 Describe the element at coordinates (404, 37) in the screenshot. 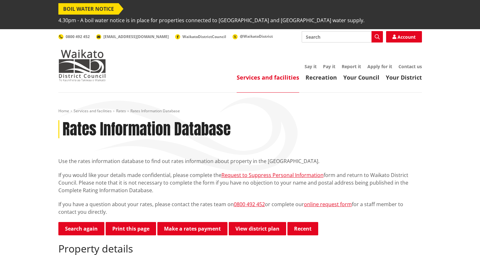

I see `a: Account` at that location.